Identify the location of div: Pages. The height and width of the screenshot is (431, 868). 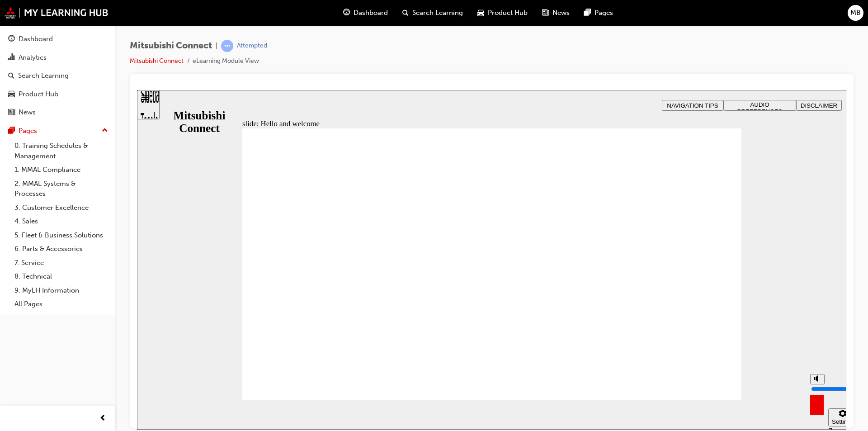
(28, 131).